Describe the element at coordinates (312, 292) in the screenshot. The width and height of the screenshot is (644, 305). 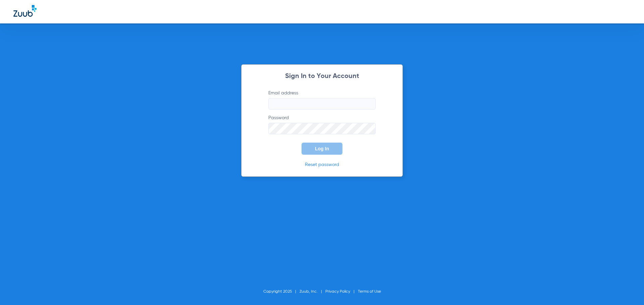
I see `li: Zuub, Inc.` at that location.